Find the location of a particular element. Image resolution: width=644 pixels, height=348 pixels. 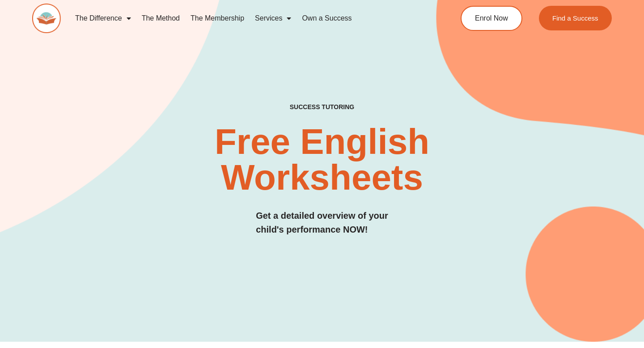

a: The Method is located at coordinates (160, 19).